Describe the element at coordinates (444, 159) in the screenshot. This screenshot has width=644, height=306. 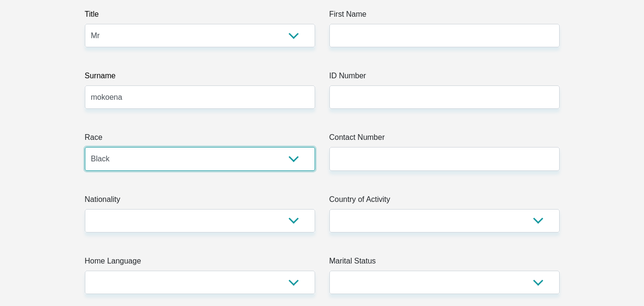
I see `input: Contact Number` at that location.